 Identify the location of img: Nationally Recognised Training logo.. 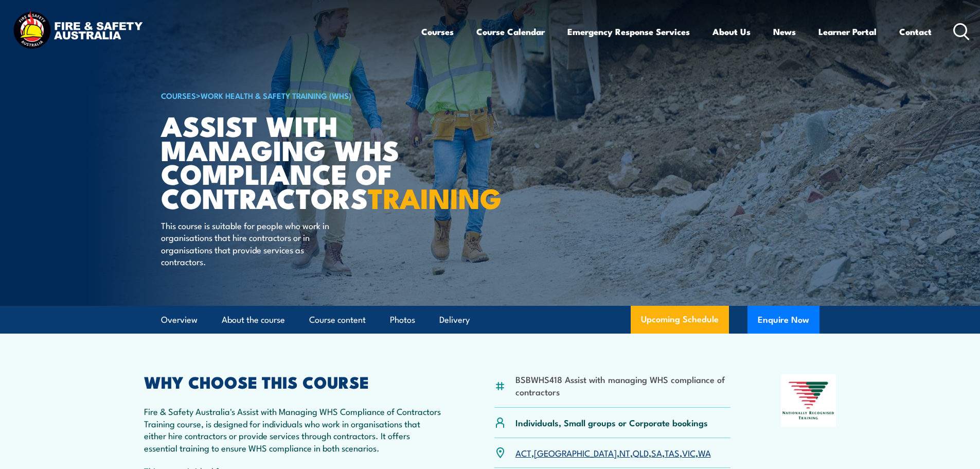
(809, 401).